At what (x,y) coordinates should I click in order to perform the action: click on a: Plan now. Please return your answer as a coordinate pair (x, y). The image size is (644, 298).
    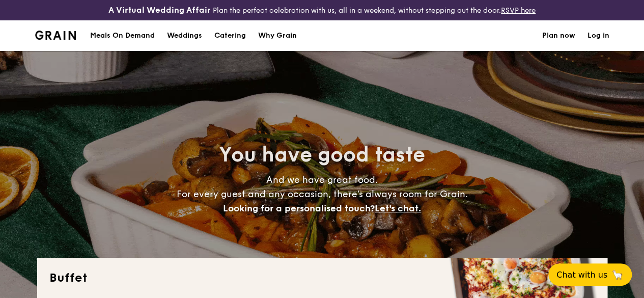
    Looking at the image, I should click on (559, 36).